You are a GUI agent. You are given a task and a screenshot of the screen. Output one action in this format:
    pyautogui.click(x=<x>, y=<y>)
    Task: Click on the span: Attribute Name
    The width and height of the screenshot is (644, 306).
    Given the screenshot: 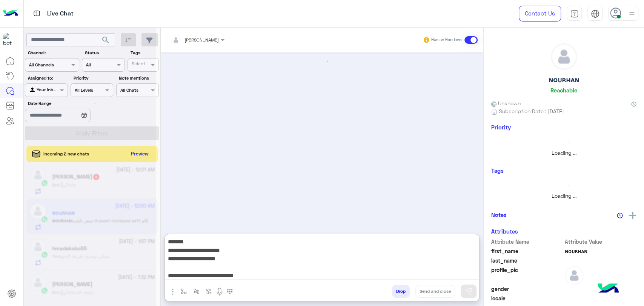 What is the action you would take?
    pyautogui.click(x=527, y=241)
    